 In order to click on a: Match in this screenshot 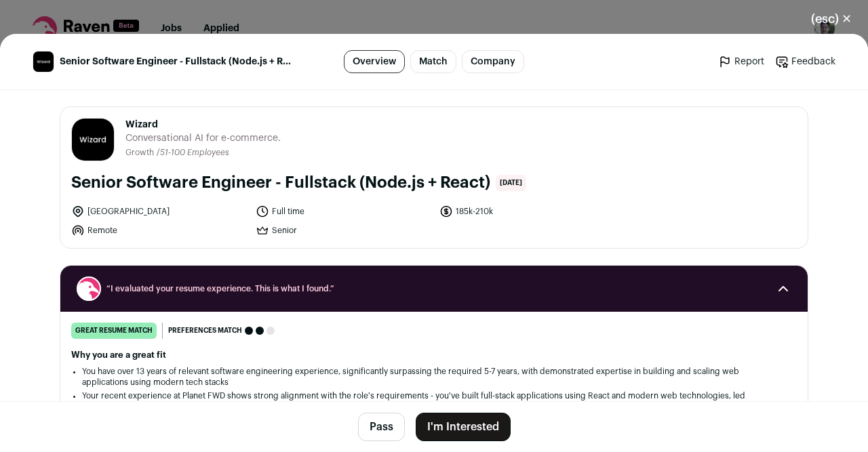, I will do `click(434, 62)`.